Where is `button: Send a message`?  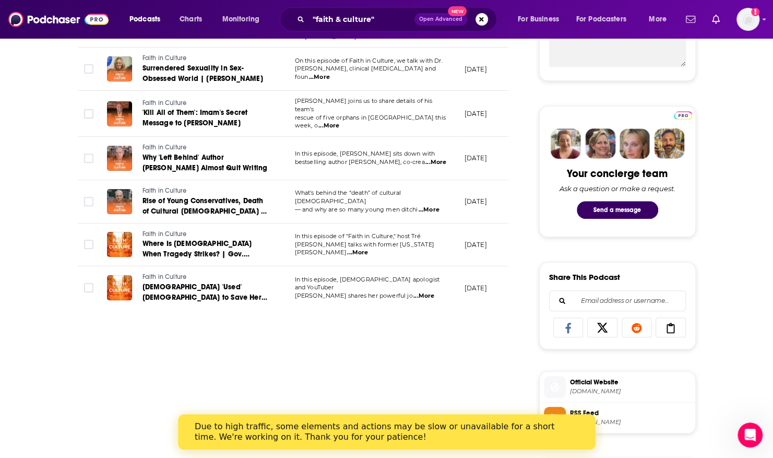
button: Send a message is located at coordinates (617, 210).